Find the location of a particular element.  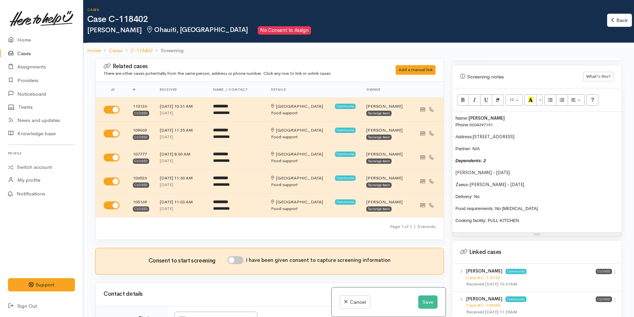

th: Received is located at coordinates (181, 90).